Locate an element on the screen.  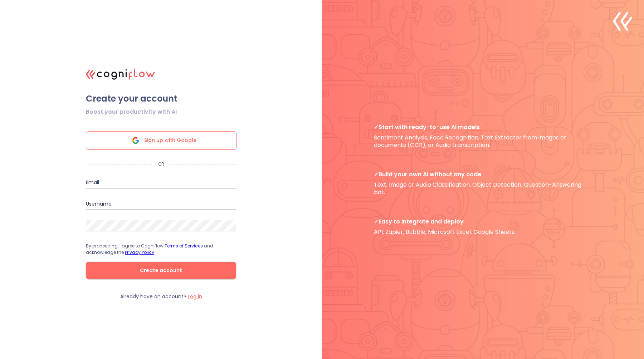
span: Create your account is located at coordinates (161, 99).